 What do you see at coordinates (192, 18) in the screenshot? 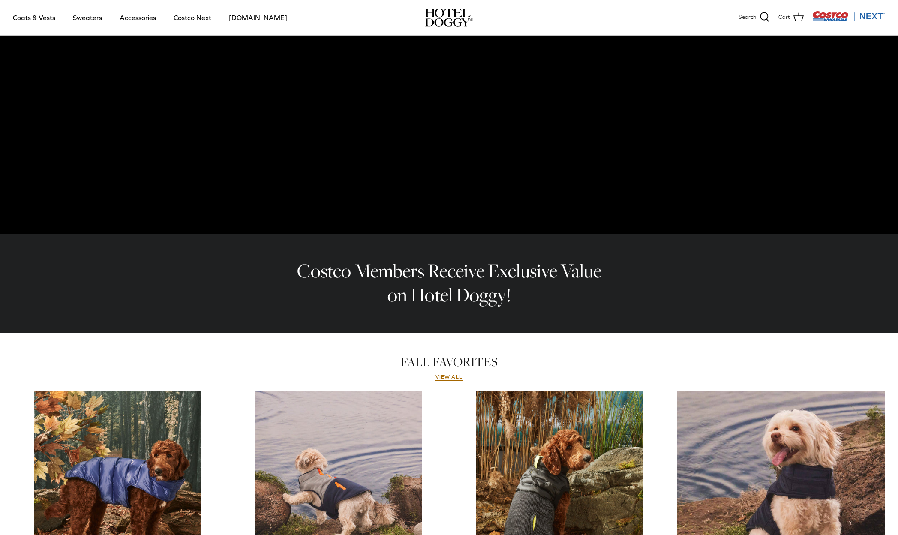
I see `a: Costco Next` at bounding box center [192, 18].